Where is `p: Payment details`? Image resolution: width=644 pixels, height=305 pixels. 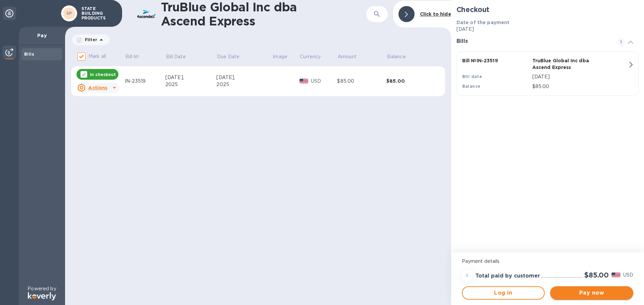 p: Payment details is located at coordinates (547, 261).